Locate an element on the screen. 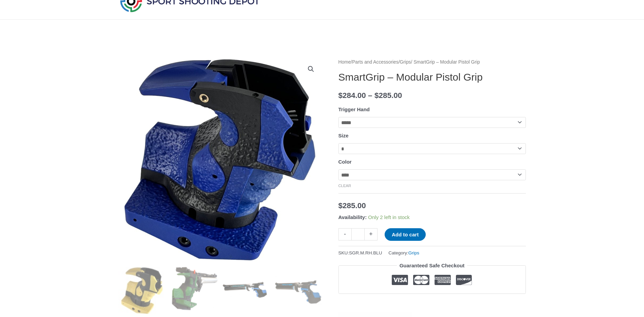  bdi: 284.00 is located at coordinates (352, 95).